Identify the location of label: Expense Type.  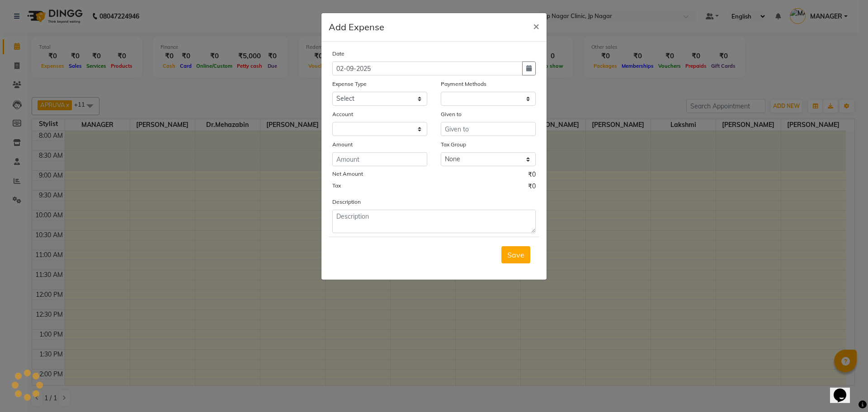
(349, 84).